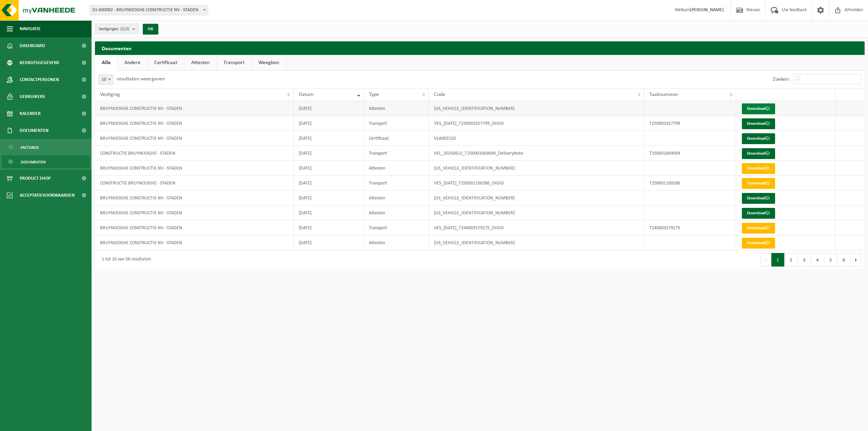 This screenshot has height=431, width=868. I want to click on button: 4, so click(817, 259).